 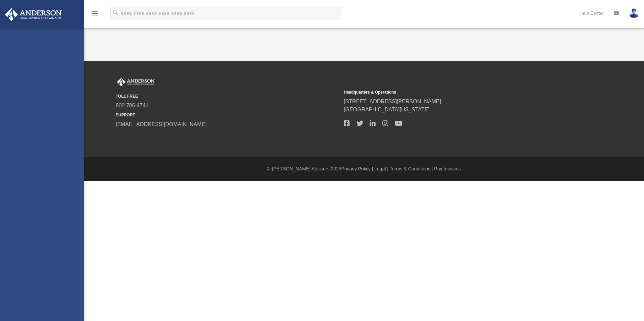 What do you see at coordinates (411, 169) in the screenshot?
I see `a: Terms & Conditions |` at bounding box center [411, 169].